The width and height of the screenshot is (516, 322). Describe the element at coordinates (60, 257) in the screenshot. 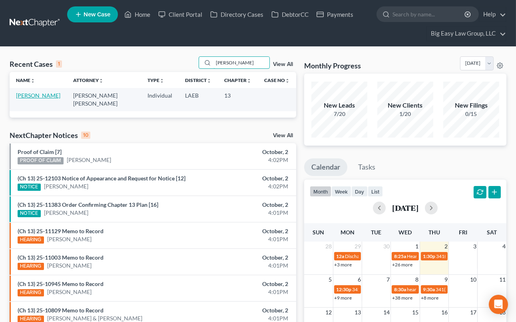

I see `a: (Ch 13) 25-11003 Memo to Record` at that location.